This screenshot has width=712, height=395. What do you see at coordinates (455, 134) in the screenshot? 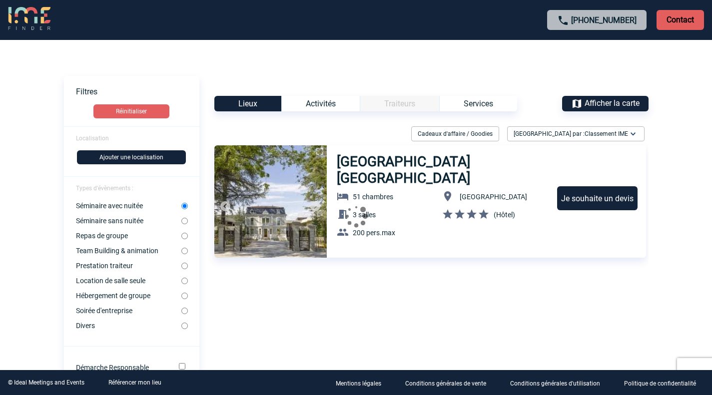
I see `div: Cadeaux d'affaire / Goodies` at bounding box center [455, 134].